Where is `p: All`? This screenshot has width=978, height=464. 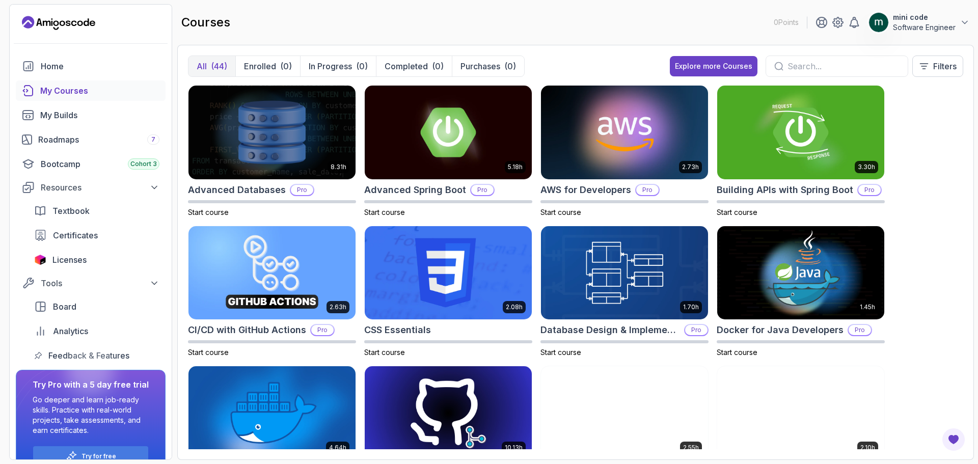
p: All is located at coordinates (202, 66).